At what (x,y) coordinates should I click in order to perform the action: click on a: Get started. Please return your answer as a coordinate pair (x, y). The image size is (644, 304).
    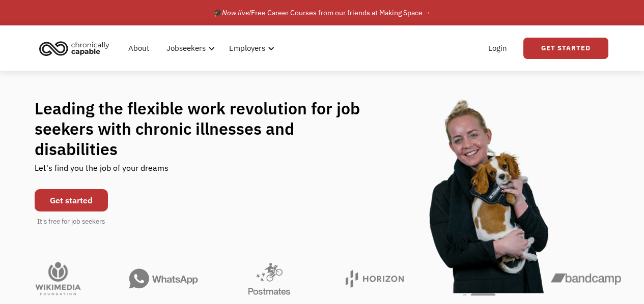
    Looking at the image, I should click on (71, 200).